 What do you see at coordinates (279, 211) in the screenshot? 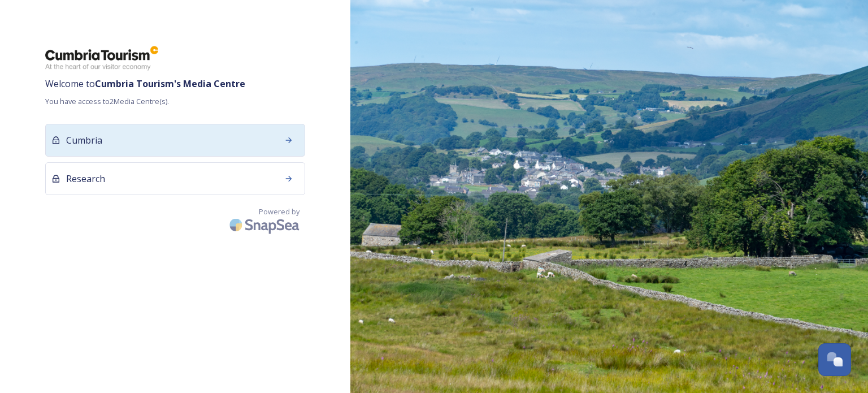
I see `span: Powered by` at bounding box center [279, 211].